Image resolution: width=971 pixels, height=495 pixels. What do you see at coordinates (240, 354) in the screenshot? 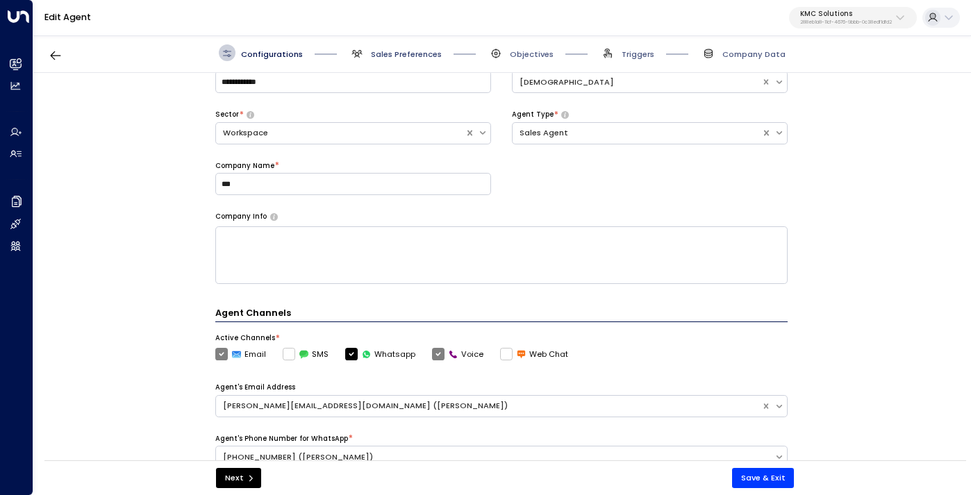
I see `label: Email` at bounding box center [240, 354].